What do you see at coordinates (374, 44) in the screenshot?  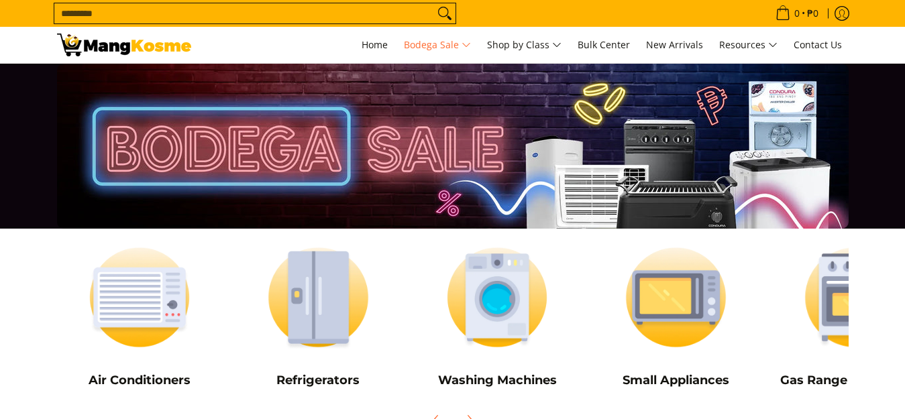 I see `span: Home` at bounding box center [374, 44].